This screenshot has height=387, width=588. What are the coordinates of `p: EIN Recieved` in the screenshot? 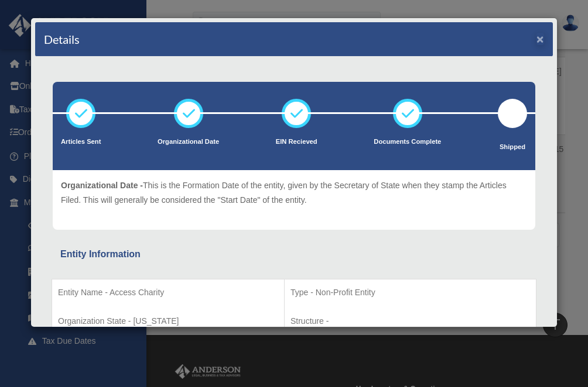 It's located at (296, 142).